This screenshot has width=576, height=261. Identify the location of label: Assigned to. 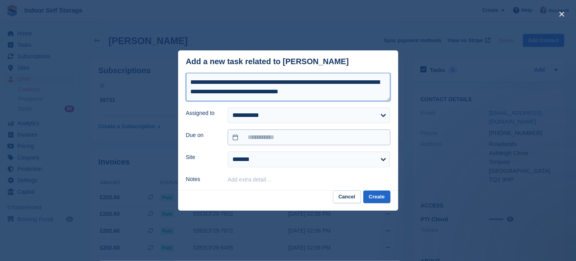
(202, 113).